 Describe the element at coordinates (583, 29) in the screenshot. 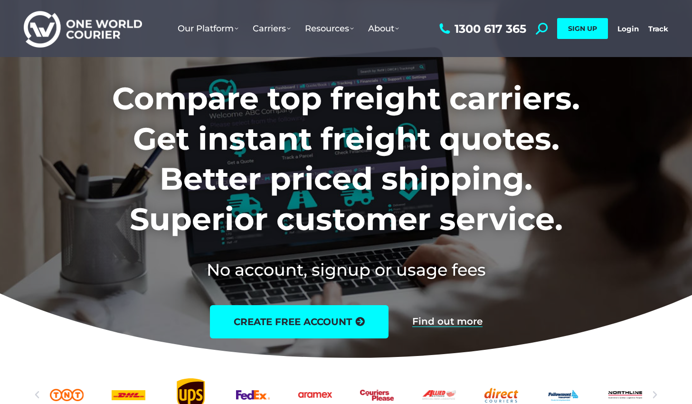

I see `a: SIGN UP` at that location.